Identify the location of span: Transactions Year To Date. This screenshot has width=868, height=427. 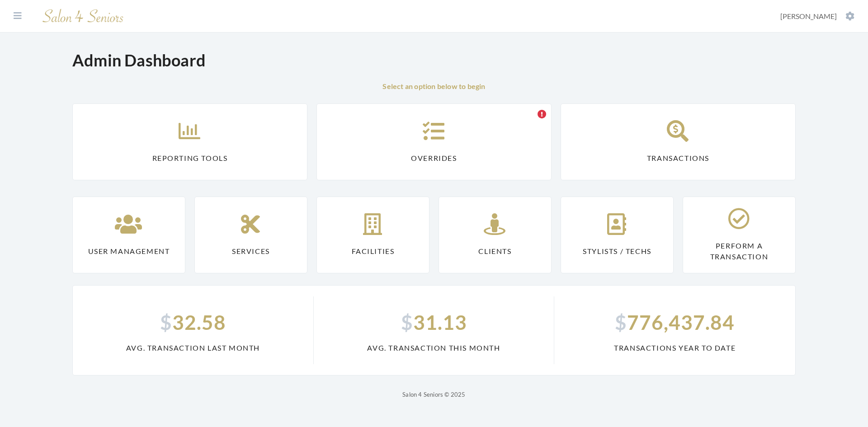
(674, 348).